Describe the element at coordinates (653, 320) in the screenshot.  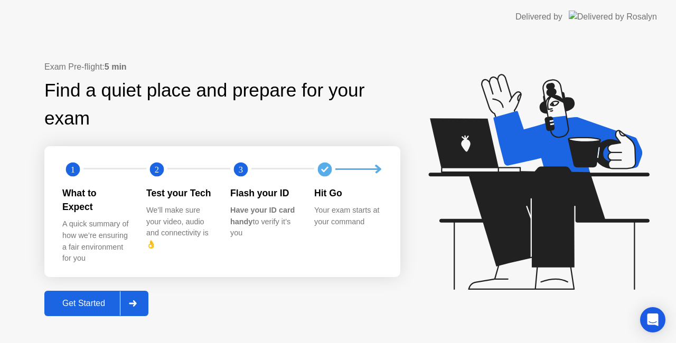
I see `div: Open Intercom Messenger` at that location.